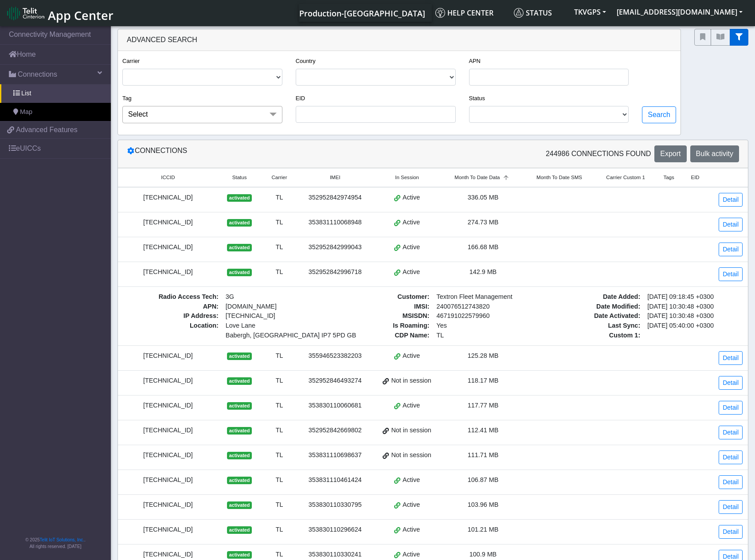 The height and width of the screenshot is (560, 755). I want to click on span: 240076512743820, so click(482, 306).